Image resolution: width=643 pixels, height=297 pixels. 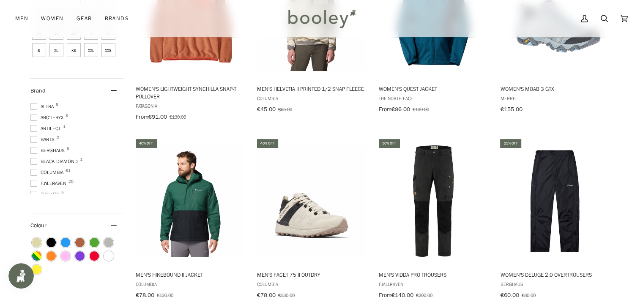 I want to click on div: 30% off, so click(x=389, y=143).